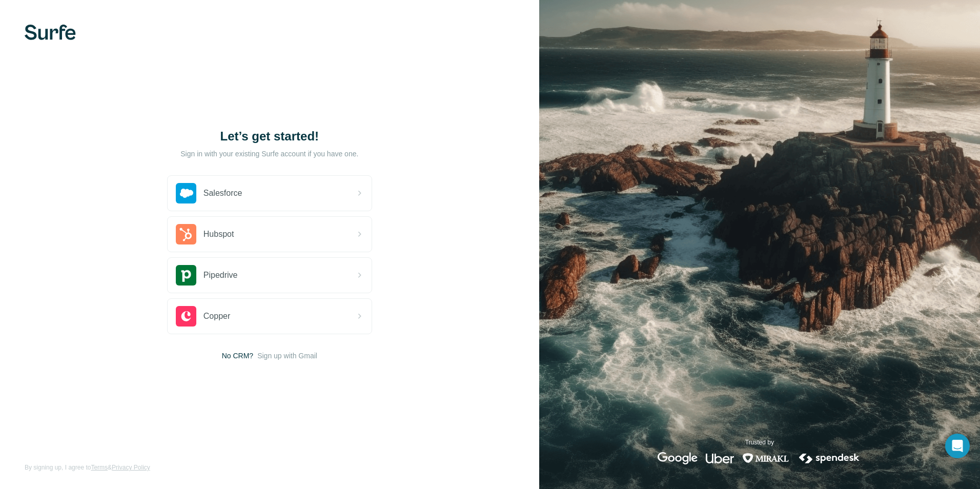 Image resolution: width=980 pixels, height=489 pixels. What do you see at coordinates (220, 275) in the screenshot?
I see `span: Pipedrive` at bounding box center [220, 275].